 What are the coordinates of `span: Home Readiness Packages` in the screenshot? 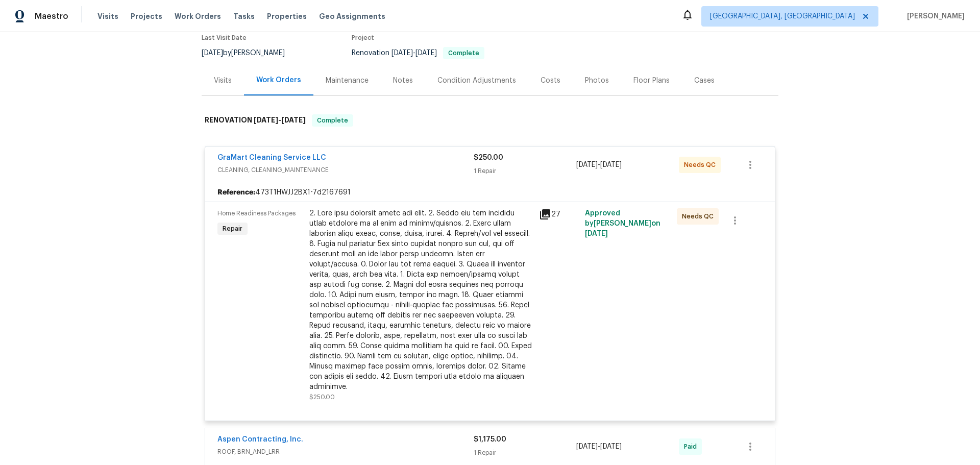 It's located at (256, 213).